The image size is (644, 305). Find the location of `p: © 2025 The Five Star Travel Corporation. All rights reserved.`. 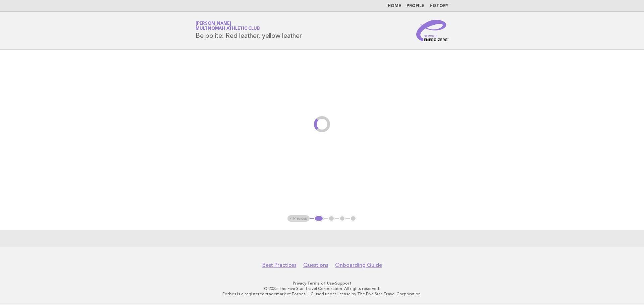

p: © 2025 The Five Star Travel Corporation. All rights reserved. is located at coordinates (322, 289).